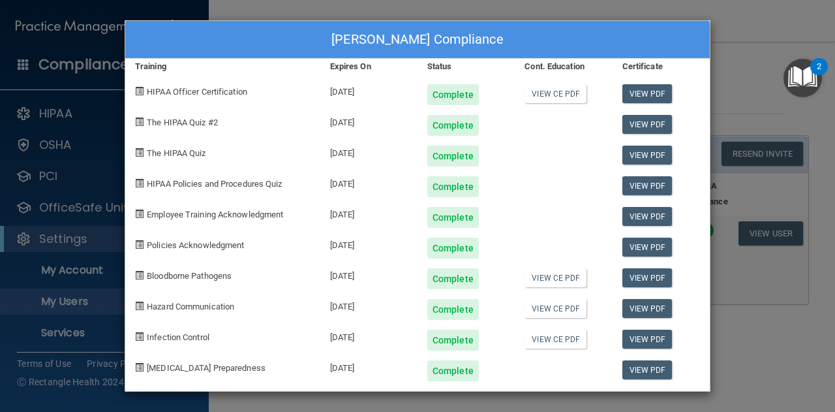  What do you see at coordinates (178, 337) in the screenshot?
I see `span: Infection Control` at bounding box center [178, 337].